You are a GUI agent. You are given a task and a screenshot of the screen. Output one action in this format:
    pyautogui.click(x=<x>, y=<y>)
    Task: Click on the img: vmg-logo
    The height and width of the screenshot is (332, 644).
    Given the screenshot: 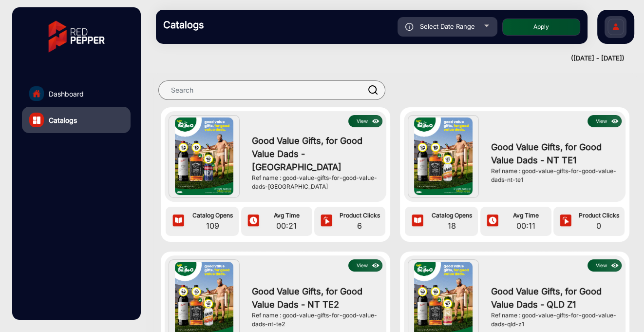 What is the action you would take?
    pyautogui.click(x=77, y=37)
    